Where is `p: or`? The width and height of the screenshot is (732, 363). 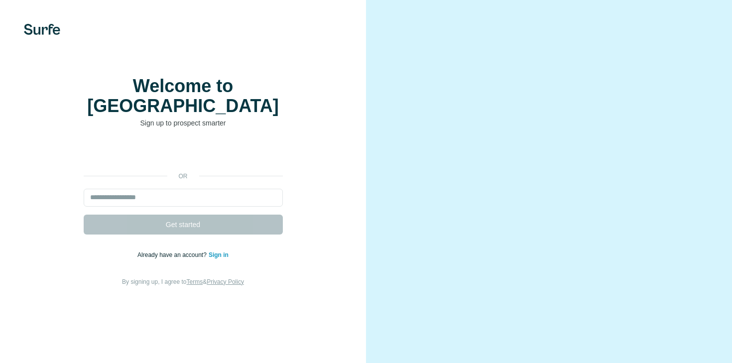 p: or is located at coordinates (183, 176).